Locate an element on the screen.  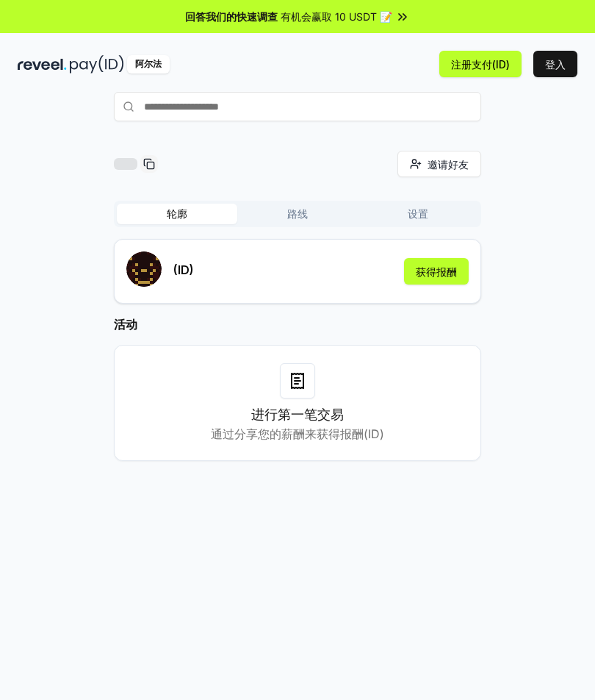
h3: 进行第一笔交易 is located at coordinates (298, 415).